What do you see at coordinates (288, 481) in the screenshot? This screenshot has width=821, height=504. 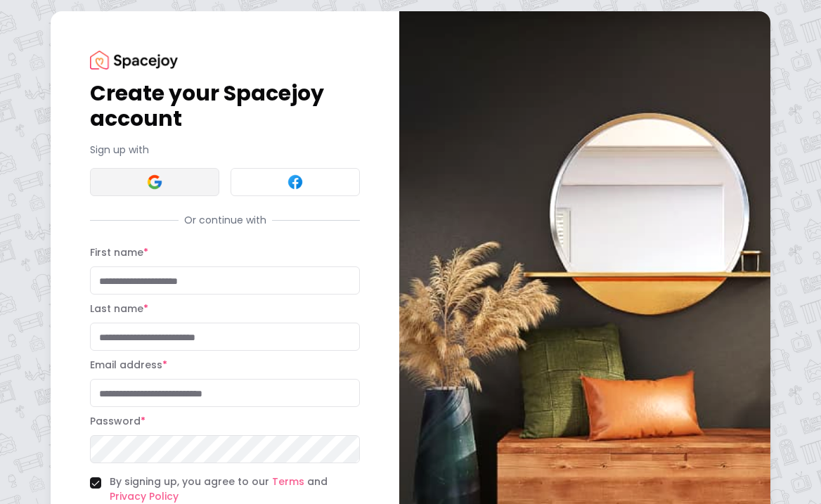 I see `a: Terms` at bounding box center [288, 481].